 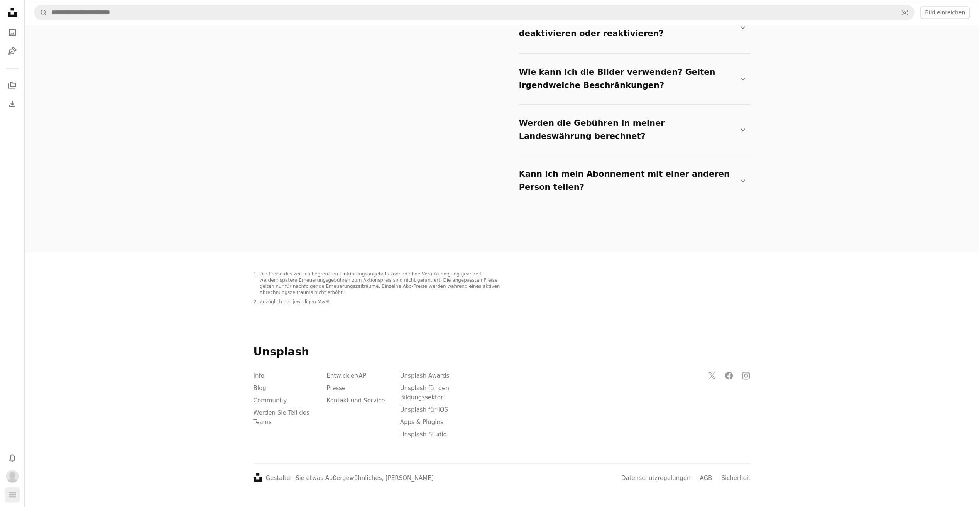 I want to click on a: Unsplash auf Twitter folgen, so click(x=712, y=376).